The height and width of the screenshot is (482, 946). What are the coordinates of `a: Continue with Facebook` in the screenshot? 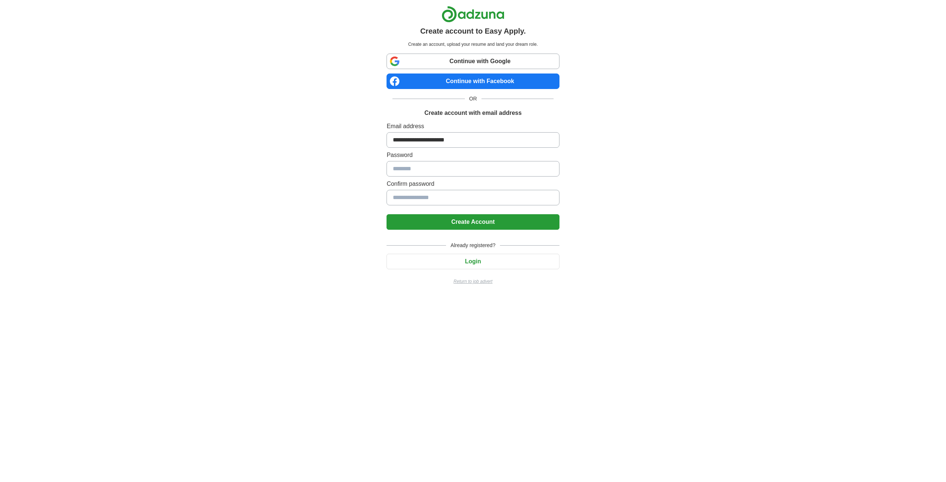 It's located at (473, 81).